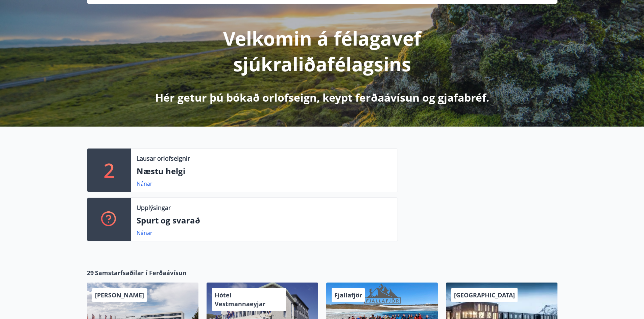  I want to click on p: Velkomin á félagavef sjúkraliðafélagsins, so click(322, 51).